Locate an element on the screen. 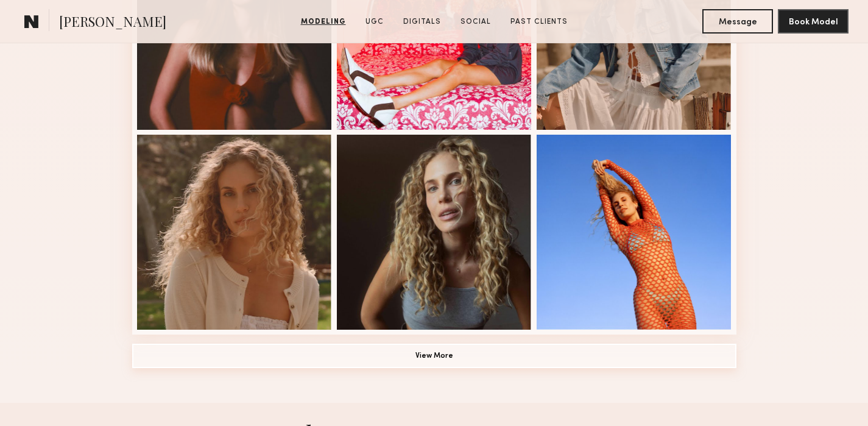 The width and height of the screenshot is (868, 426). button: Message is located at coordinates (737, 21).